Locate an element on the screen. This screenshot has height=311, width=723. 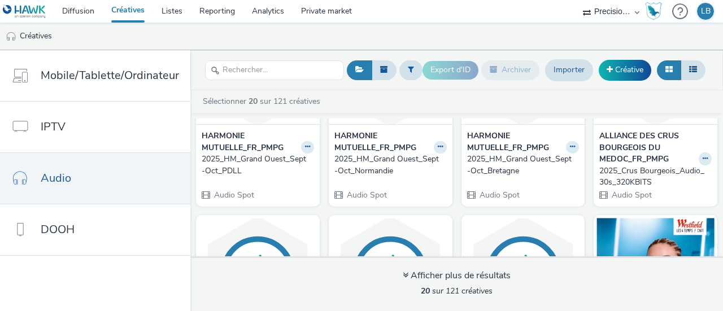
a: Importer is located at coordinates (569, 70).